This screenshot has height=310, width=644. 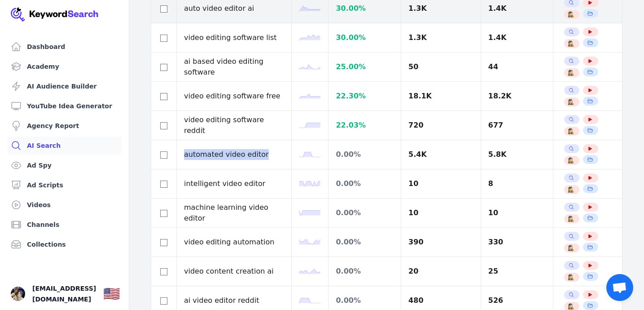 What do you see at coordinates (441, 271) in the screenshot?
I see `div: 20` at bounding box center [441, 271].